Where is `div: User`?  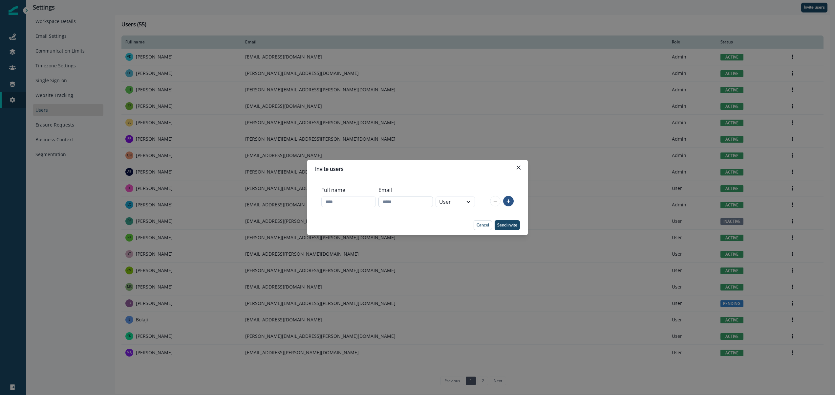
div: User is located at coordinates (450, 202).